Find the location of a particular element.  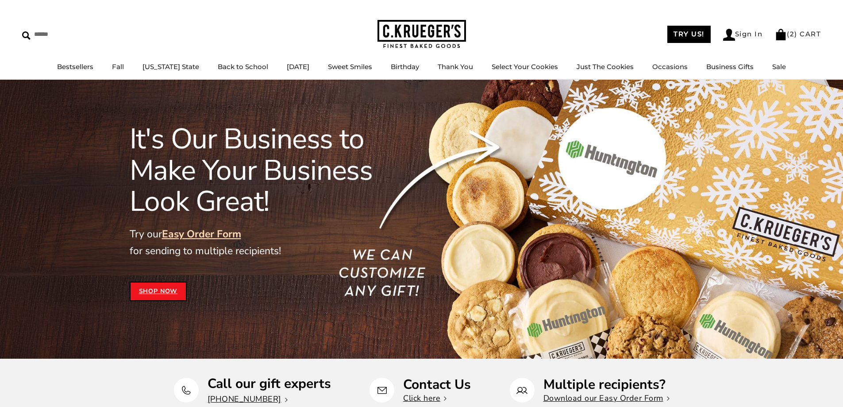

a: Easy Order Form is located at coordinates (201, 234).